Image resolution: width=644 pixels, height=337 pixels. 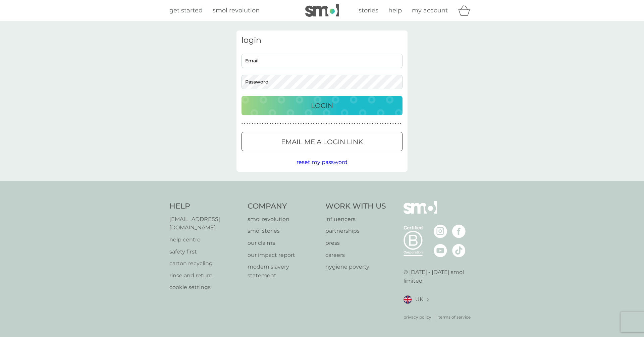 I want to click on span: stories, so click(x=369, y=11).